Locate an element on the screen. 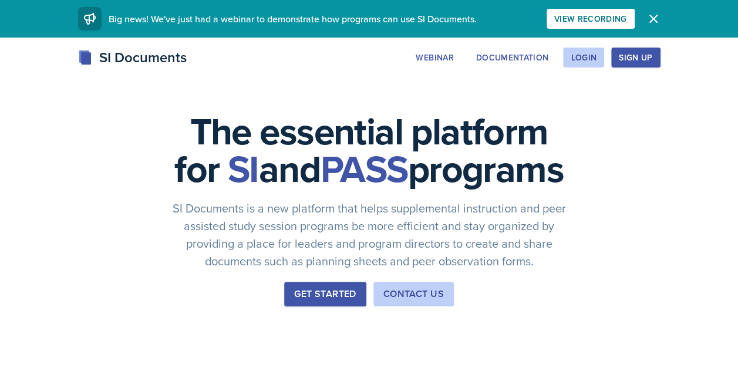 The height and width of the screenshot is (378, 738). button: Get Started is located at coordinates (325, 294).